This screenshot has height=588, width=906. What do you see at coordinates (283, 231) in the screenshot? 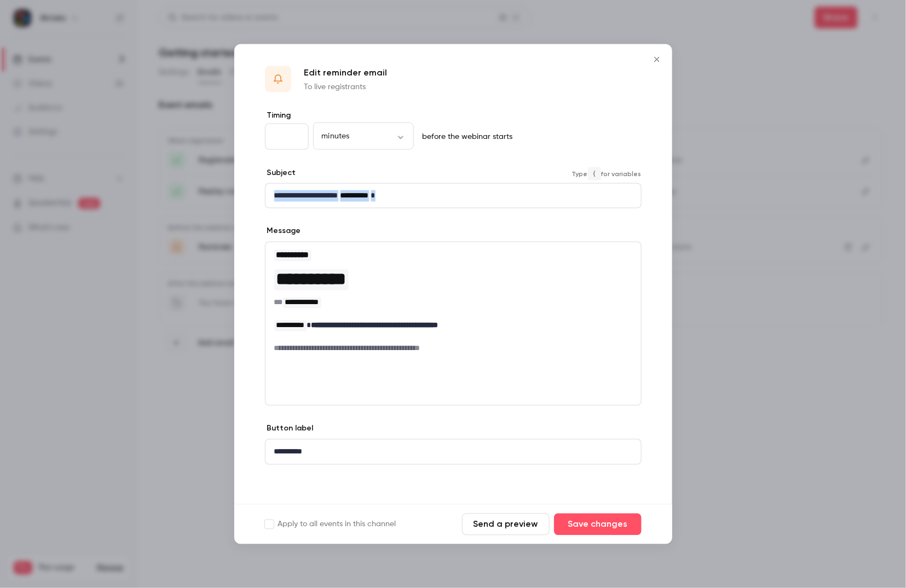
I see `label: Message` at bounding box center [283, 231].